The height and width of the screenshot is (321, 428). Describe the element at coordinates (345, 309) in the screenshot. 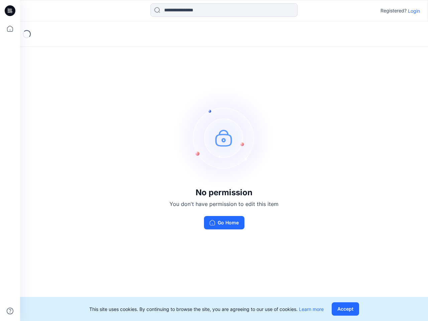

I see `button: Accept` at that location.